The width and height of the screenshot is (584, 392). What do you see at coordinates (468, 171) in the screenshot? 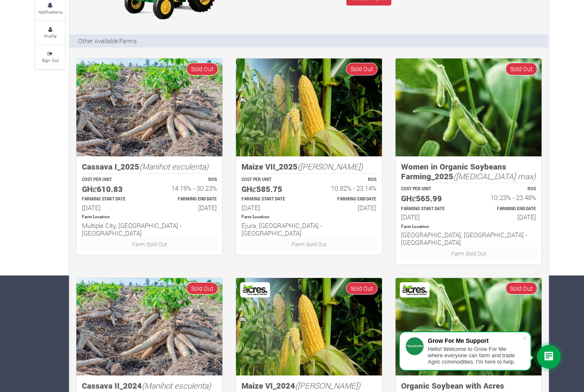
I see `h5: Women in Organic Soybeans Farming_2025` at bounding box center [468, 171].